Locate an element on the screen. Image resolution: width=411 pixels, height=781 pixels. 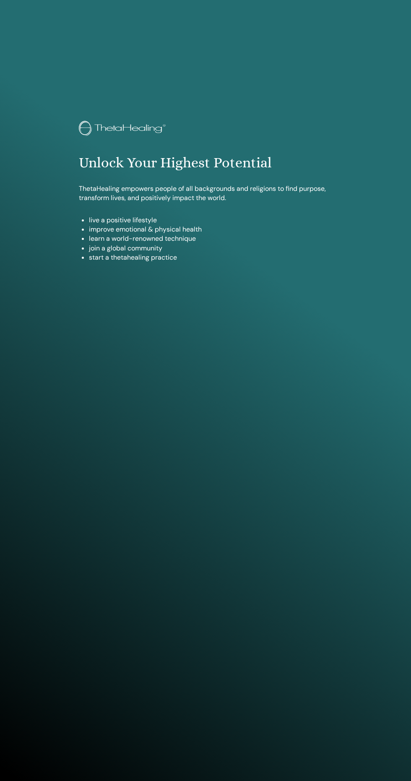
li: learn a world-renowned technique is located at coordinates (210, 239).